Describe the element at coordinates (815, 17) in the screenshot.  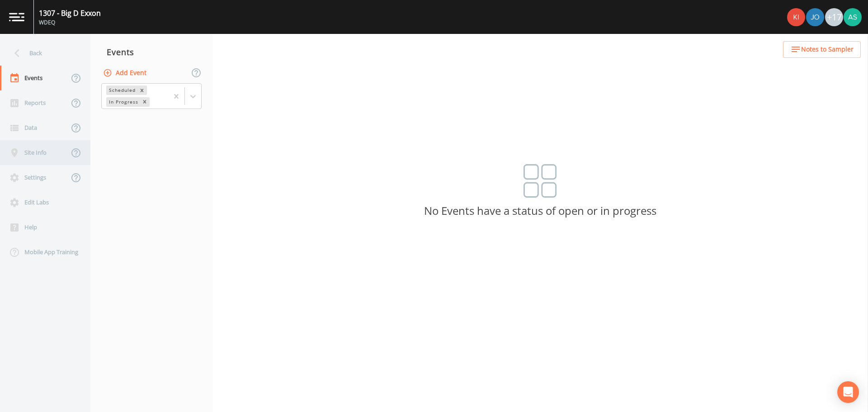
I see `div: Josh Watzak` at that location.